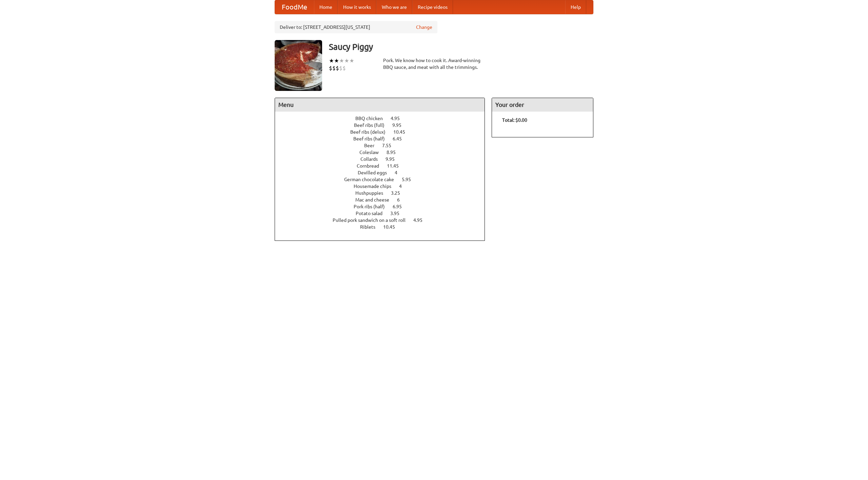  I want to click on a: Coleslaw 8.95, so click(384, 152).